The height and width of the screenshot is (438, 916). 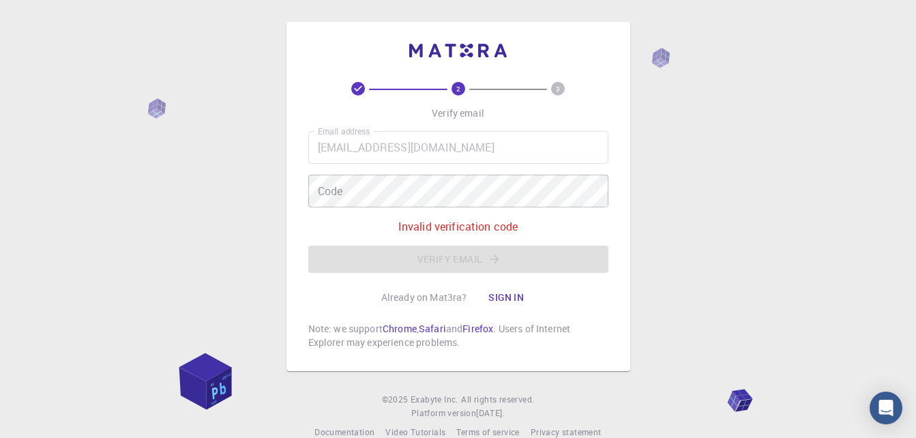 What do you see at coordinates (506, 297) in the screenshot?
I see `a: Sign in` at bounding box center [506, 297].